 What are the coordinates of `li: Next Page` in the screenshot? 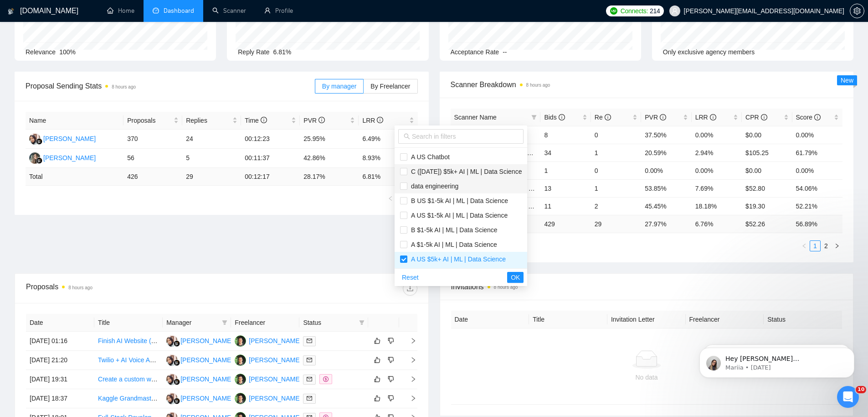 It's located at (836, 246).